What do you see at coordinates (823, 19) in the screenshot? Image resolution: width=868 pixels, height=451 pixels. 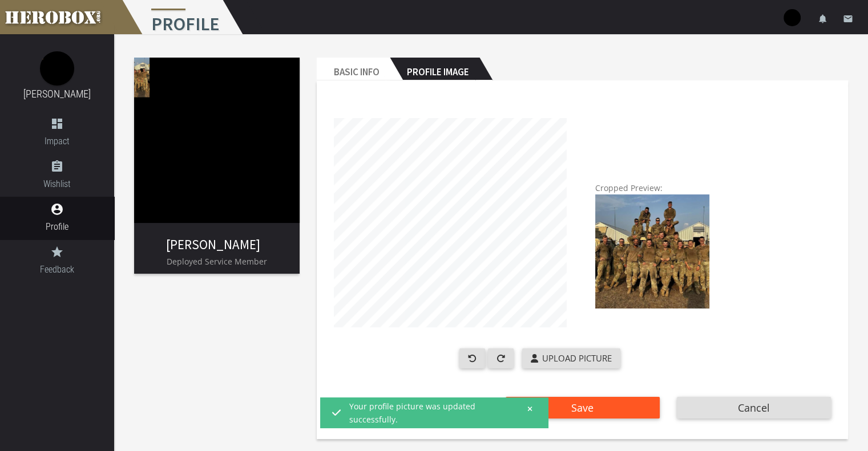 I see `i: notifications` at bounding box center [823, 19].